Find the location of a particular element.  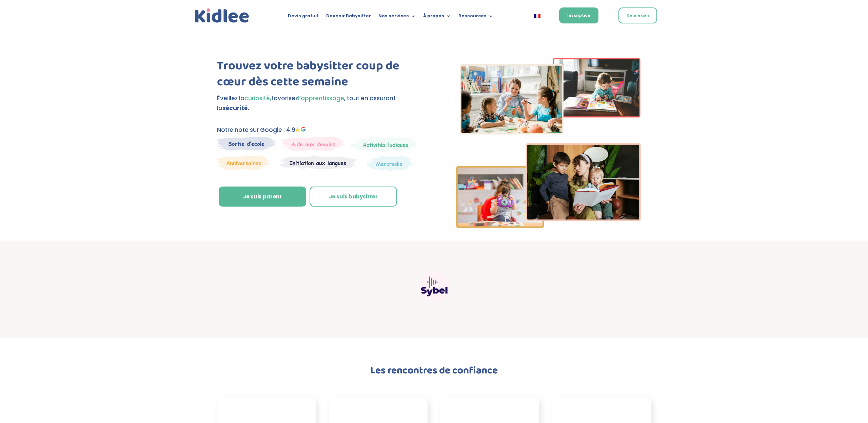

img: weekends is located at coordinates (313, 144).